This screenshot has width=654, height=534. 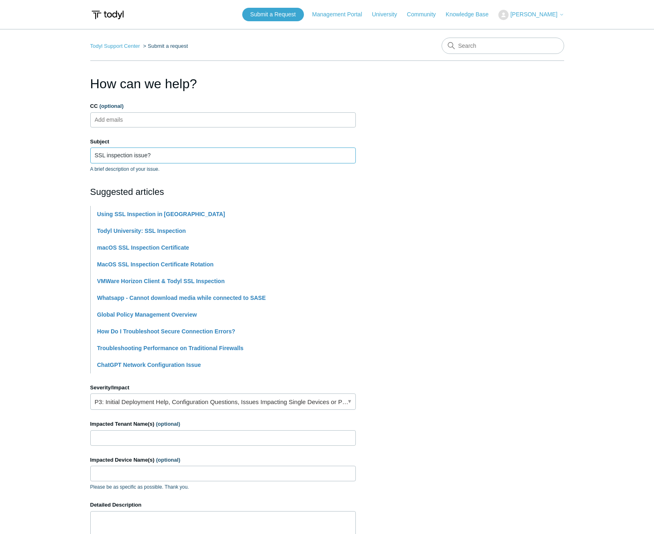 I want to click on li: Submit a request, so click(x=165, y=46).